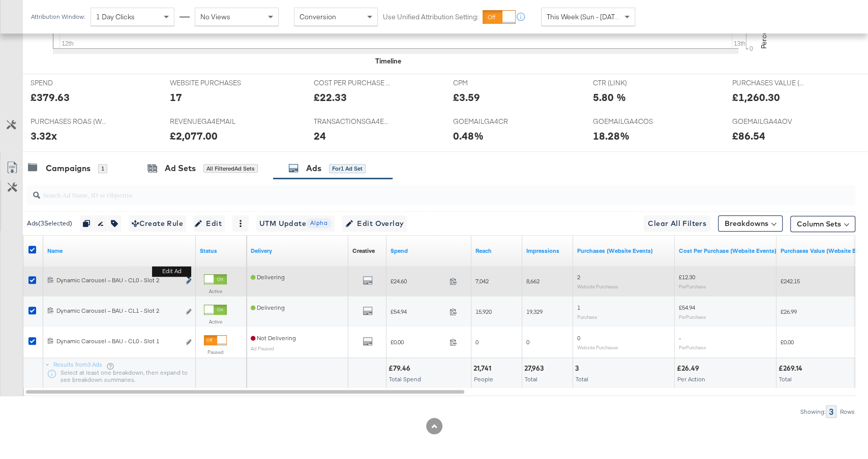  Describe the element at coordinates (410, 191) in the screenshot. I see `input: Search Ad Name, ID or Objective` at that location.